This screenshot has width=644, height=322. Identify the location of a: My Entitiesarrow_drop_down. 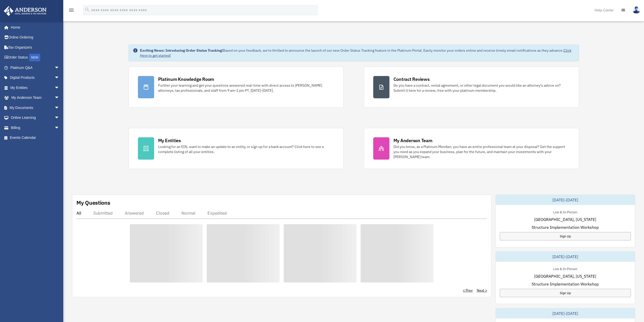
(35, 88).